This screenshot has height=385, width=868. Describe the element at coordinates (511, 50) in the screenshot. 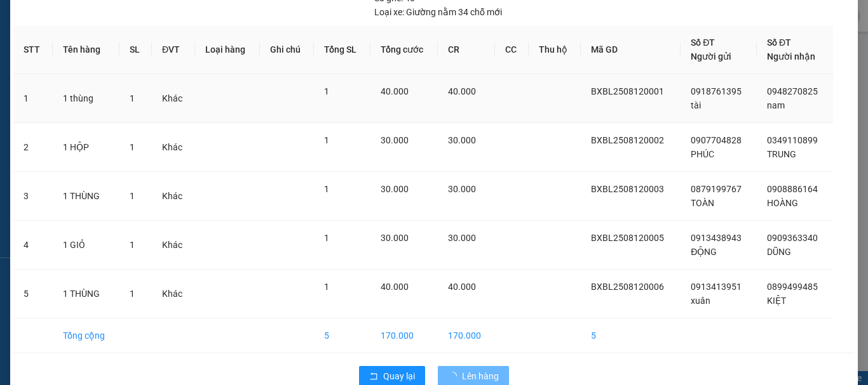

I see `th: CC` at that location.